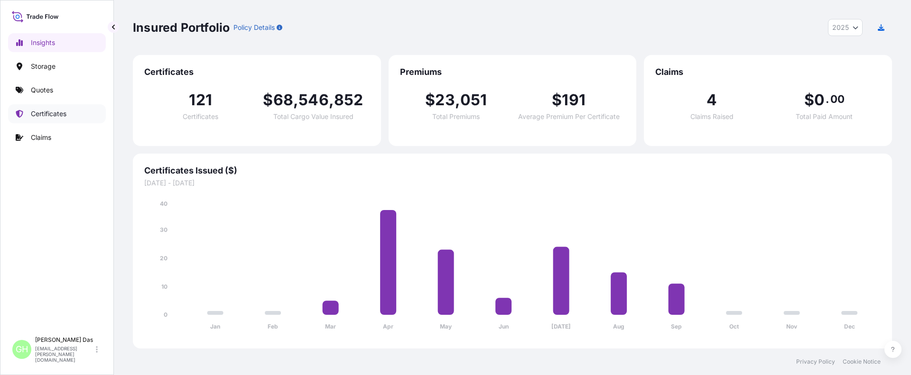 The image size is (911, 375). Describe the element at coordinates (619, 326) in the screenshot. I see `tspan: Aug` at that location.